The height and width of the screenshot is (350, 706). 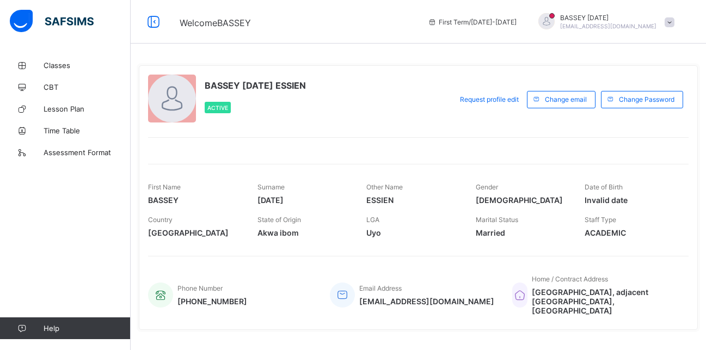 I want to click on span: BASSEY, so click(x=194, y=200).